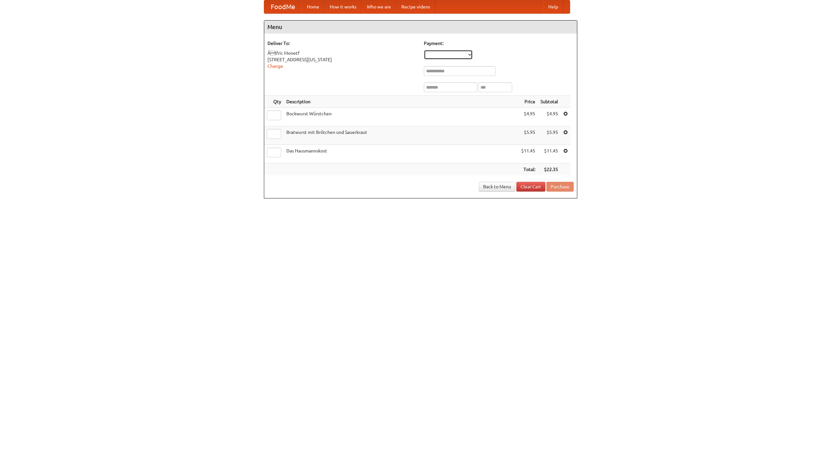 Image resolution: width=834 pixels, height=461 pixels. Describe the element at coordinates (343, 7) in the screenshot. I see `a: How it works` at that location.